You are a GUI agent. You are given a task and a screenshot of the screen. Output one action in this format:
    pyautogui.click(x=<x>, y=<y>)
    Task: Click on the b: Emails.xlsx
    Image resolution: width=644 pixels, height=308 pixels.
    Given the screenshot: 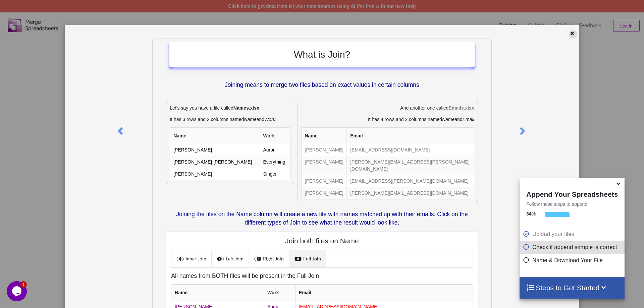 What is the action you would take?
    pyautogui.click(x=461, y=108)
    